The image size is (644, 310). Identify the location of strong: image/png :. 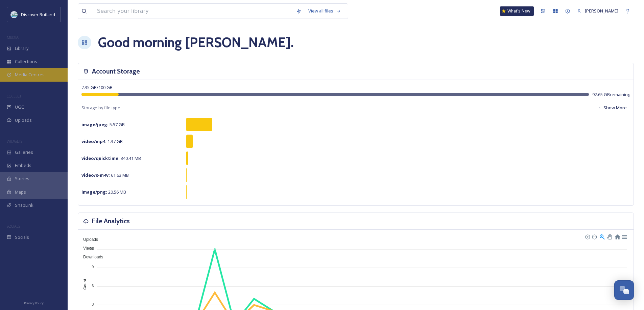
(94, 192).